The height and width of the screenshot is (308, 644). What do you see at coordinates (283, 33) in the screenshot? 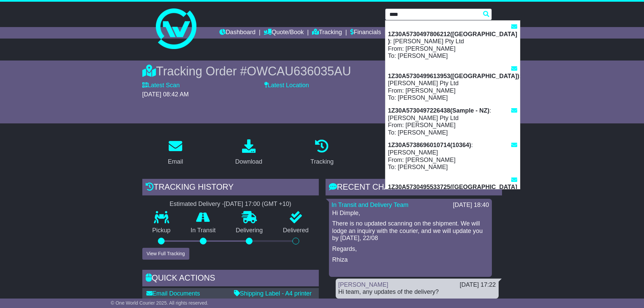
I see `a: Quote/Book` at bounding box center [283, 33].